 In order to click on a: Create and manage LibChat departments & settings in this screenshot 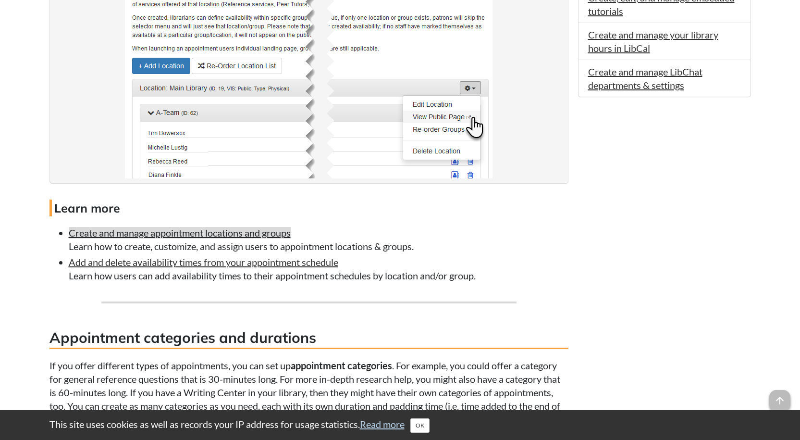, I will do `click(645, 78)`.